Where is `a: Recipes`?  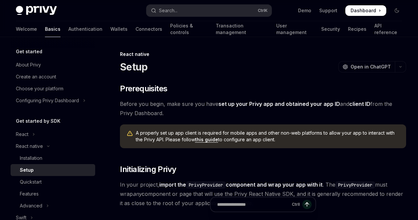
a: Recipes is located at coordinates (357, 29).